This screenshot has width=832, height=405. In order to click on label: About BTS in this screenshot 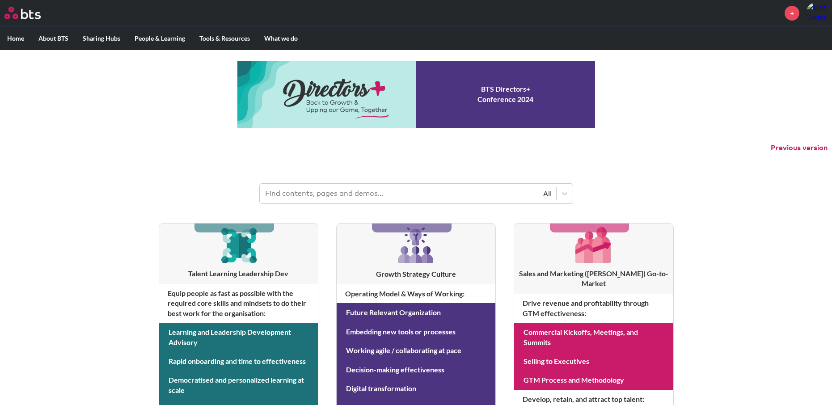, I will do `click(53, 38)`.